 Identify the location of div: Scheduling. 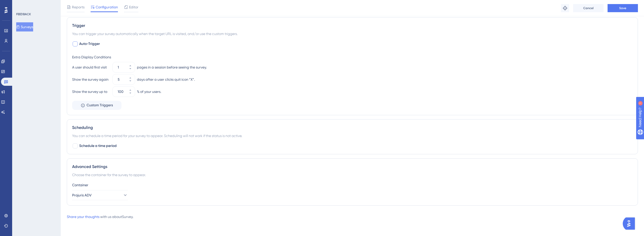
(352, 128).